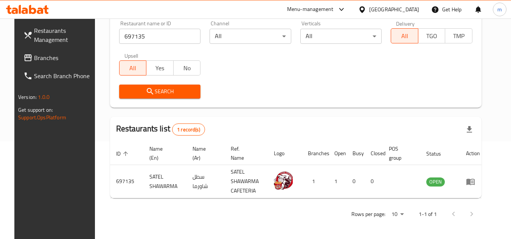 The width and height of the screenshot is (511, 239). What do you see at coordinates (374, 154) in the screenshot?
I see `th: Closed` at bounding box center [374, 154].